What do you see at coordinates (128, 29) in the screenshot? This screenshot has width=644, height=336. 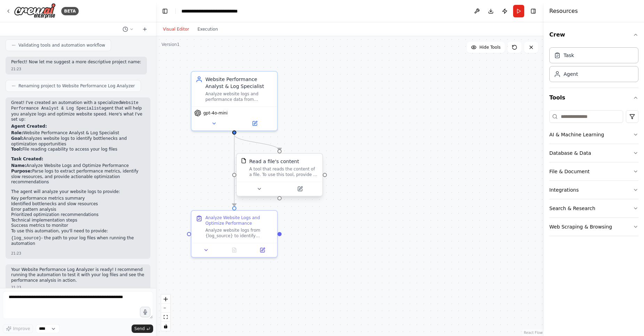 I see `button: Switch to previous chat` at bounding box center [128, 29].